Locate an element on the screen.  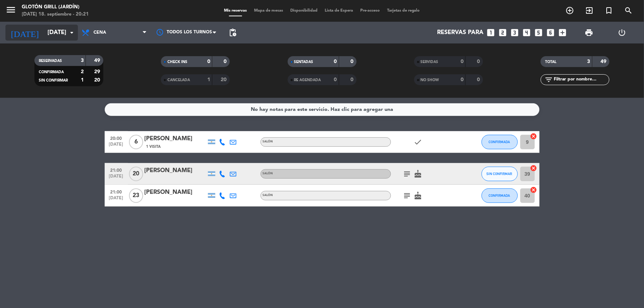
i: looks_two is located at coordinates (503, 33).